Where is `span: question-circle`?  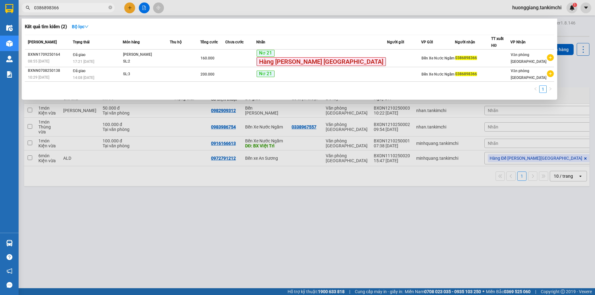 span: question-circle is located at coordinates (9, 257).